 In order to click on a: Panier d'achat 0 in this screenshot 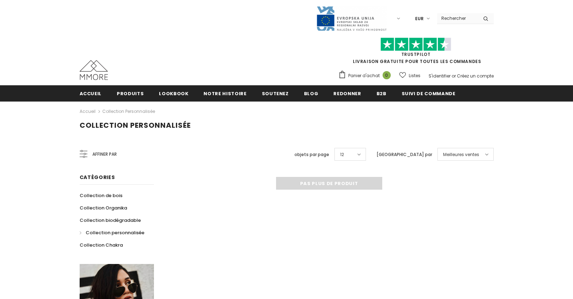, I will do `click(366, 76)`.